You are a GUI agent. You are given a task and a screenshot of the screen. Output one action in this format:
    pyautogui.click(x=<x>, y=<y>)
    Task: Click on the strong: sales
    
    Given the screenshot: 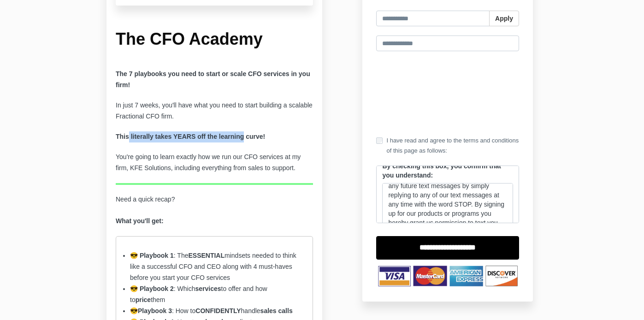 What is the action you would take?
    pyautogui.click(x=269, y=311)
    